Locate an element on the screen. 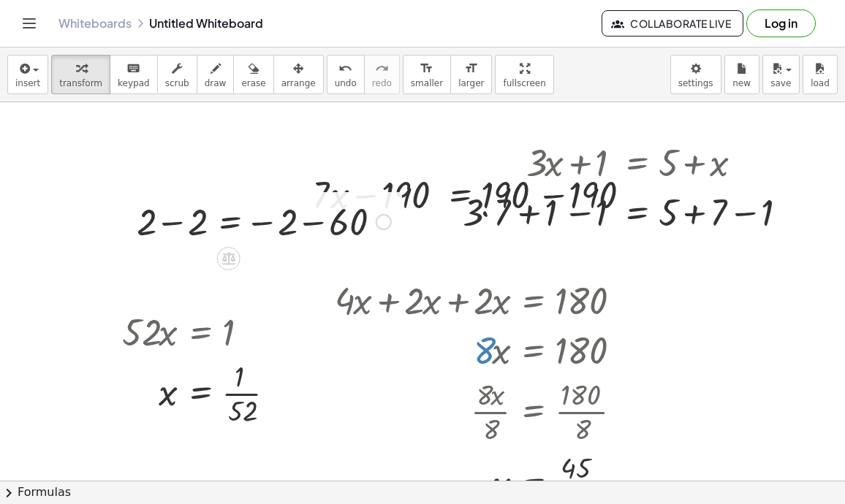 The height and width of the screenshot is (504, 845). i: redo is located at coordinates (381, 69).